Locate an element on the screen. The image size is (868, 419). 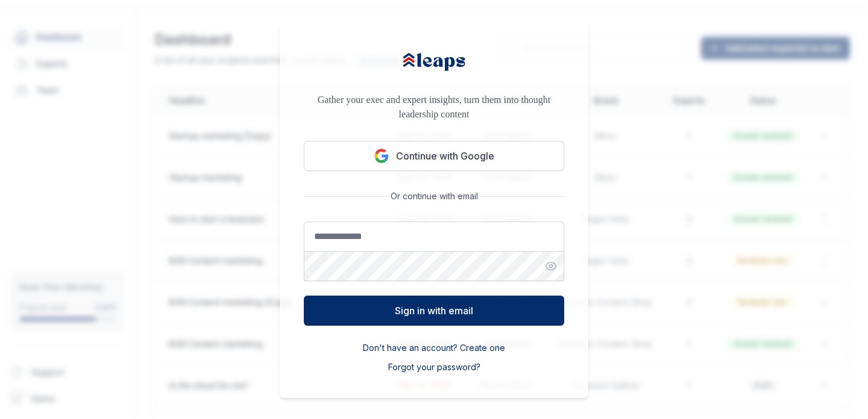
button: Forgot your password? is located at coordinates (434, 367).